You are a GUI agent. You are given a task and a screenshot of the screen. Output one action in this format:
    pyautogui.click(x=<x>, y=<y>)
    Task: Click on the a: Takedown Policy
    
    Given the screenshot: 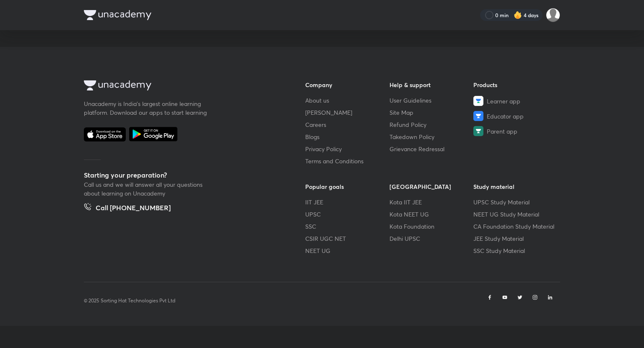 What is the action you would take?
    pyautogui.click(x=431, y=137)
    